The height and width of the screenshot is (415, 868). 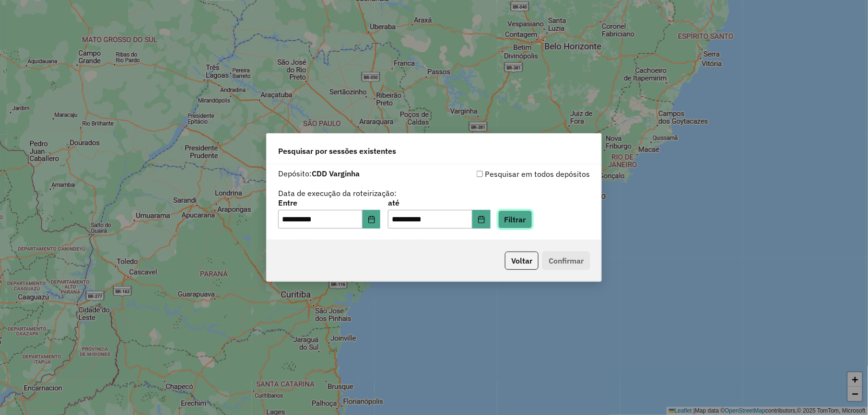 I want to click on button: Filtrar, so click(x=515, y=220).